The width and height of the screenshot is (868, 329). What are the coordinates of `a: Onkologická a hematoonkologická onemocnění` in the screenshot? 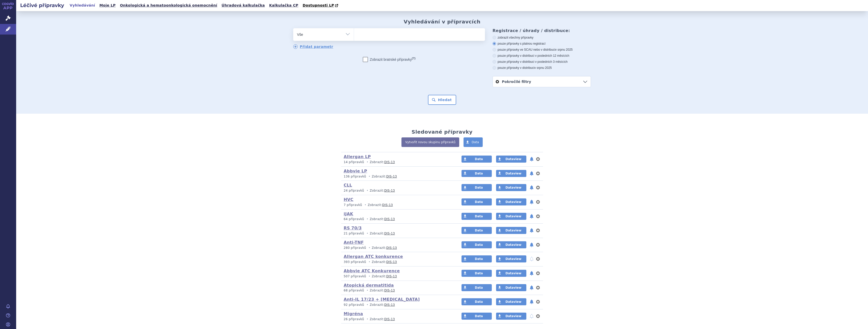 It's located at (169, 5).